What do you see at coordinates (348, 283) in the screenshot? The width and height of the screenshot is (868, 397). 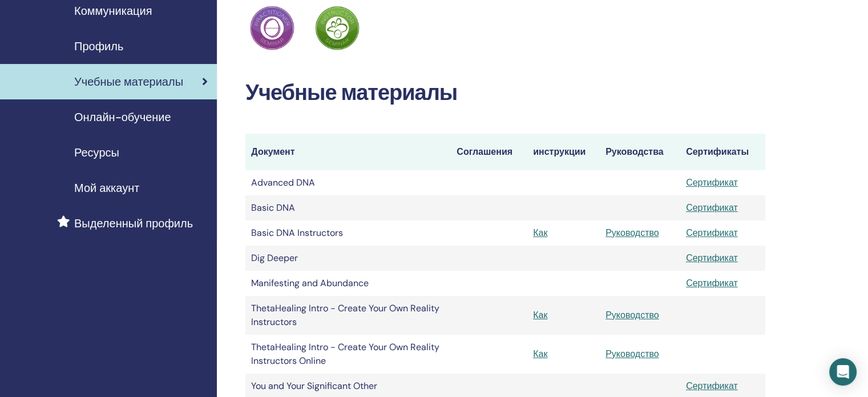 I see `td: Manifesting and Abundance` at bounding box center [348, 283].